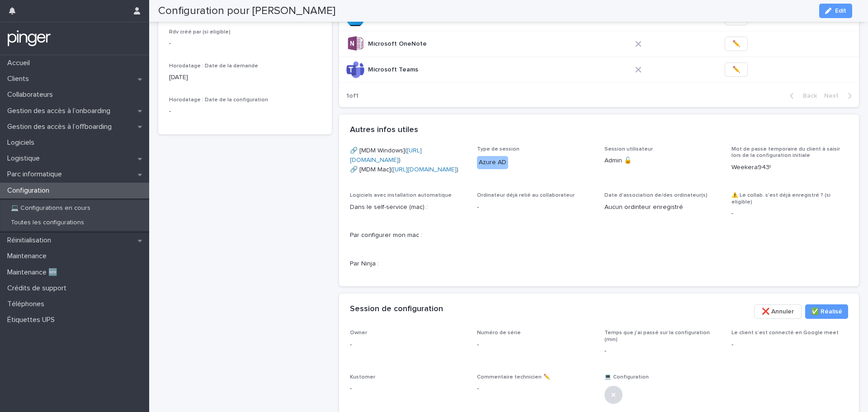 Image resolution: width=868 pixels, height=412 pixels. Describe the element at coordinates (802, 95) in the screenshot. I see `button: Back` at that location.